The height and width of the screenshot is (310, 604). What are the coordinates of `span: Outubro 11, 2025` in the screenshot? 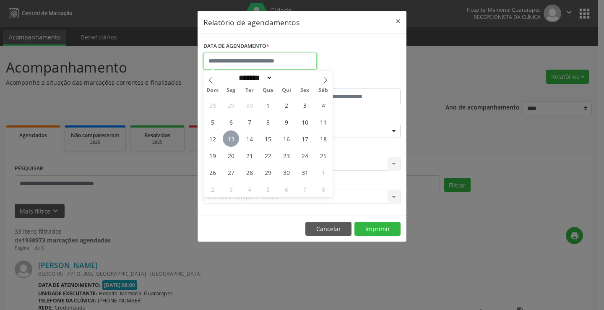 It's located at (323, 122).